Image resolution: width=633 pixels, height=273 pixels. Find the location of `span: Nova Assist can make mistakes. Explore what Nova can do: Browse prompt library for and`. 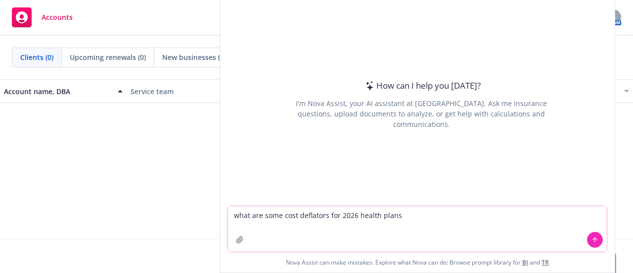

span: Nova Assist can make mistakes. Explore what Nova can do: Browse prompt library for and is located at coordinates (418, 262).